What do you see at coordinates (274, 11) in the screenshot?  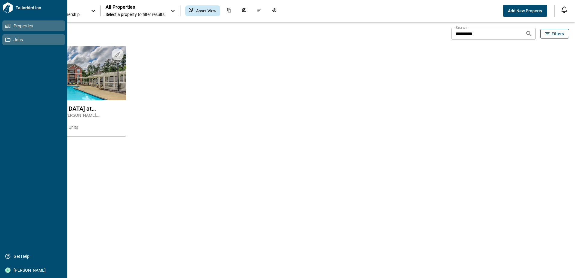 I see `div: Job History` at bounding box center [274, 11].